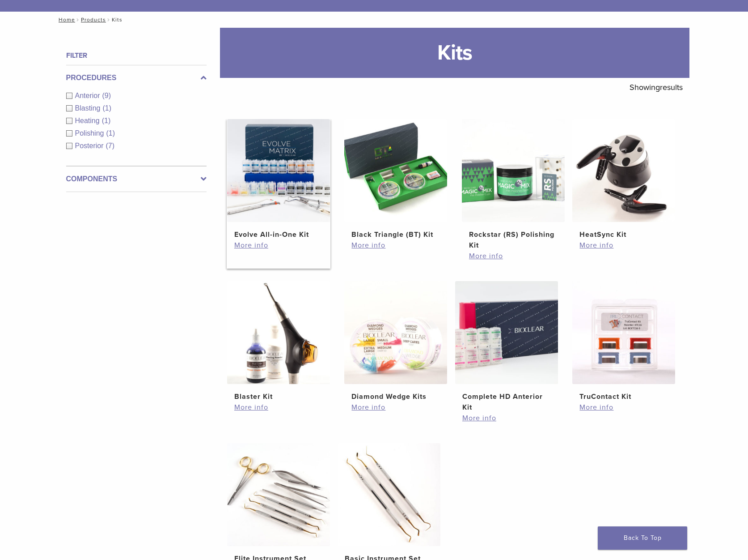 The image size is (748, 560). What do you see at coordinates (279, 494) in the screenshot?
I see `img: Elite Instrument Set` at bounding box center [279, 494].